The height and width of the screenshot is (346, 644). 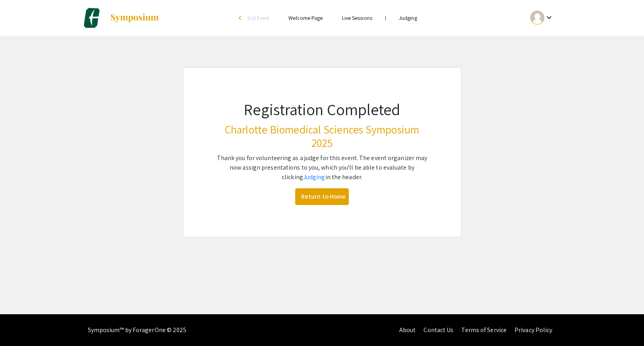 What do you see at coordinates (407, 330) in the screenshot?
I see `a: About` at bounding box center [407, 330].